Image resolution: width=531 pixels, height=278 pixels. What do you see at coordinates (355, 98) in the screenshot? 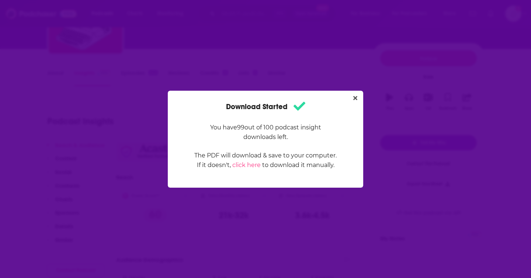
I see `button: Close` at bounding box center [355, 98].